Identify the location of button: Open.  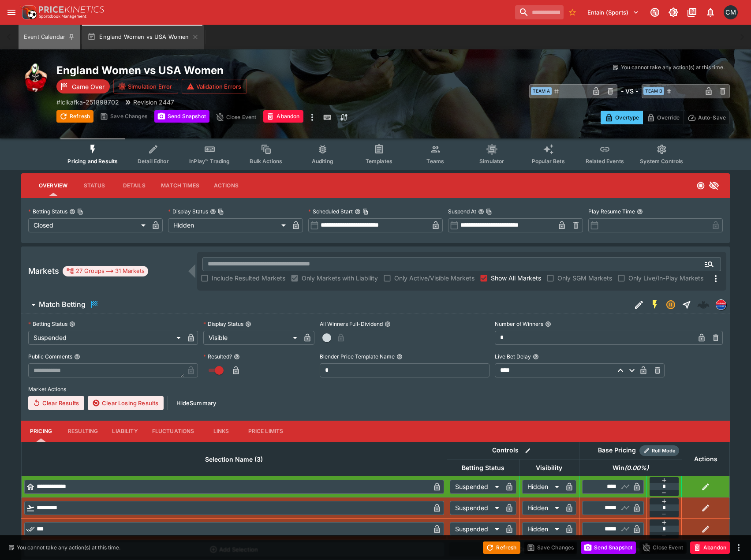
(709, 264).